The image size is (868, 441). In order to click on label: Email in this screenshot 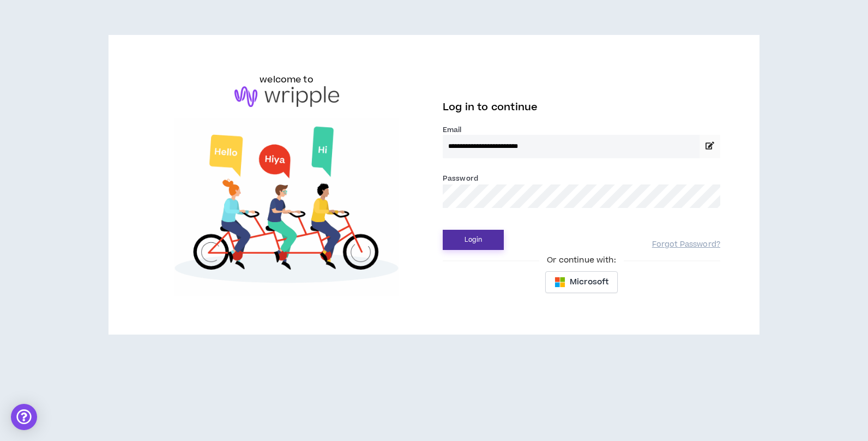, I will do `click(581, 130)`.